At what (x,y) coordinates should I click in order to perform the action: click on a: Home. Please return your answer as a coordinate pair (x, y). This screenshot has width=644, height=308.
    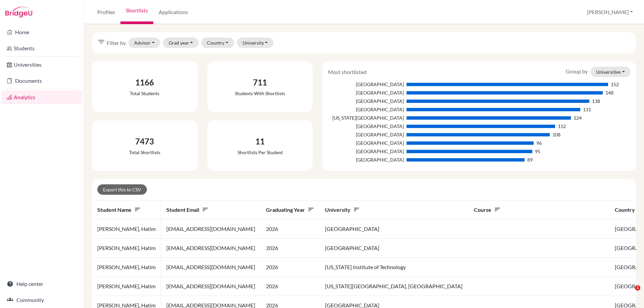
    Looking at the image, I should click on (42, 32).